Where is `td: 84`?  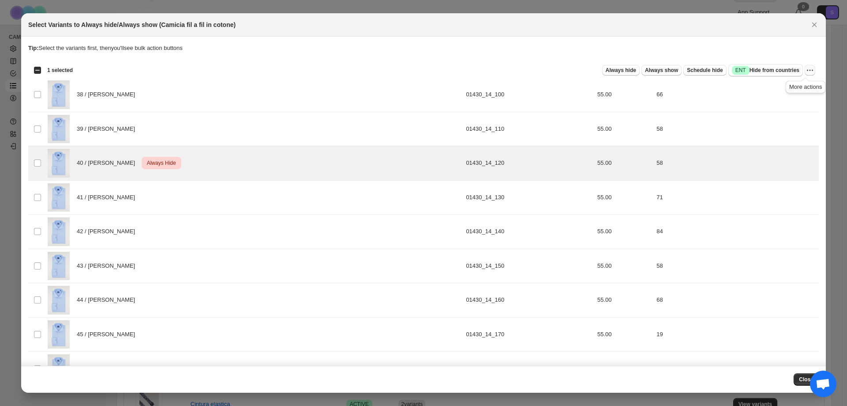
td: 84 is located at coordinates (737, 232).